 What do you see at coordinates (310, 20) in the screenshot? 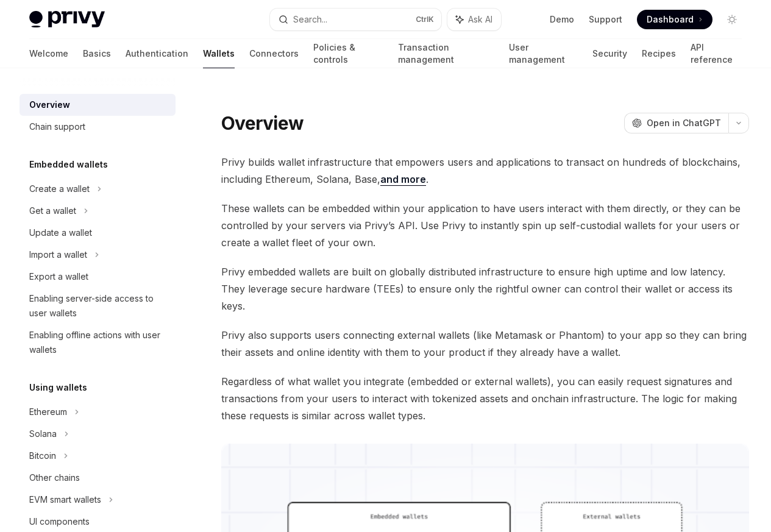
I see `div: Search...` at bounding box center [310, 20].